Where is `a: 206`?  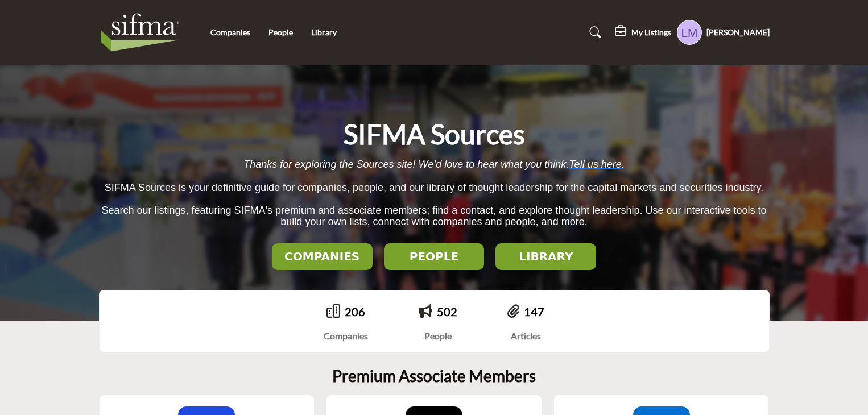
a: 206 is located at coordinates (355, 312).